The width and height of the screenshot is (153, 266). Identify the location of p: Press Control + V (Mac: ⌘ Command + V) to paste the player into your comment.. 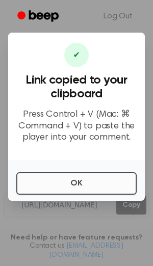
(77, 127).